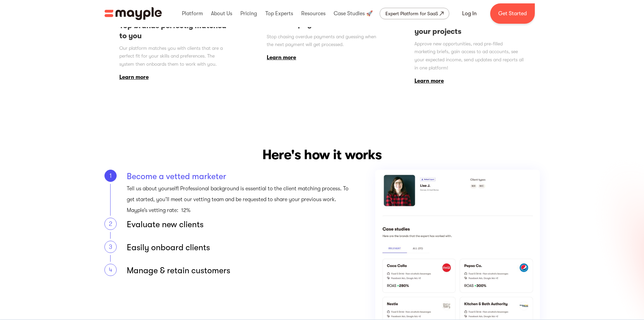  I want to click on p: Approve new opportunities, read pre-filled marketing briefs, gain access to ad accounts, see your..., so click(470, 56).